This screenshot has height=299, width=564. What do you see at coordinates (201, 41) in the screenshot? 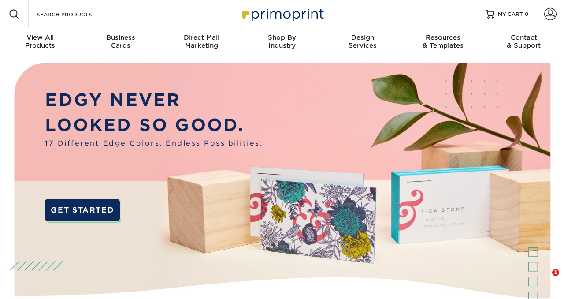
I see `div: Marketing` at bounding box center [201, 41].